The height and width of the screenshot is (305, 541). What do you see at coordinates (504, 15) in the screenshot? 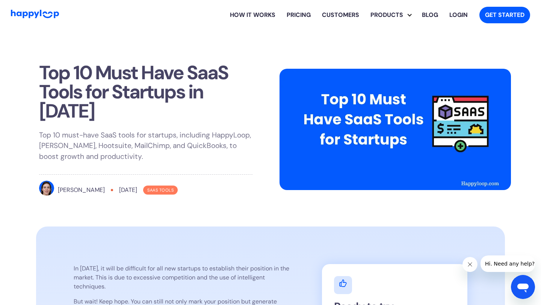
I see `a: Get started with HappyLoop` at bounding box center [504, 15].